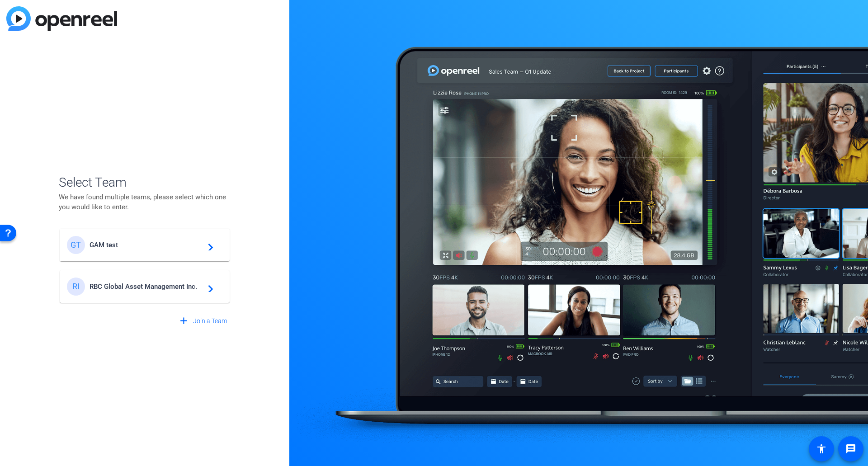 The height and width of the screenshot is (466, 868). Describe the element at coordinates (145, 202) in the screenshot. I see `p: We have found multiple teams, please select which one you would like to enter.` at that location.